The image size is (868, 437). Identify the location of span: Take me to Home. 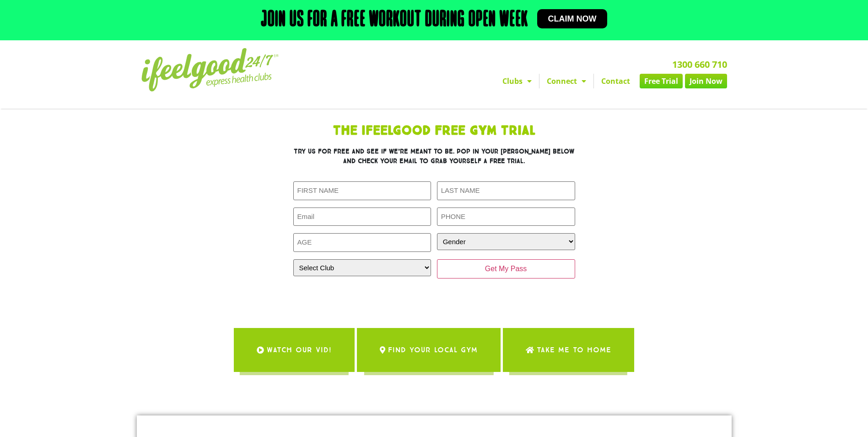
(574, 349).